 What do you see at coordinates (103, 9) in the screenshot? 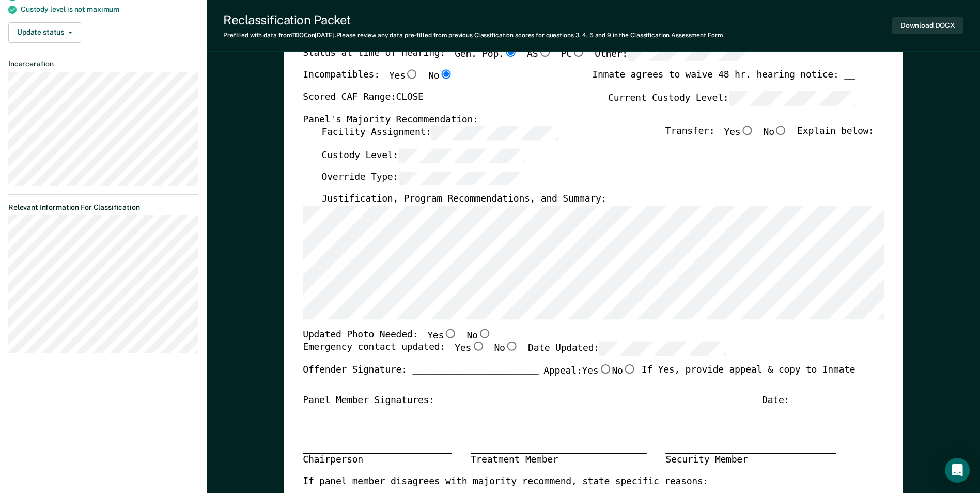
I see `span: maximum` at bounding box center [103, 9].